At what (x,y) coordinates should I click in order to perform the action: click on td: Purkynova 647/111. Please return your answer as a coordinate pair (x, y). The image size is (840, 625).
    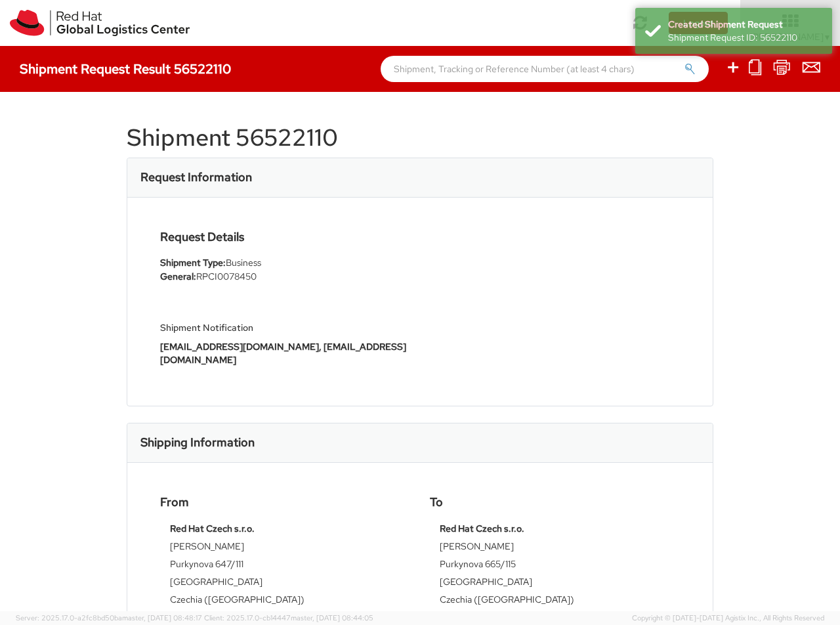
    Looking at the image, I should click on (285, 566).